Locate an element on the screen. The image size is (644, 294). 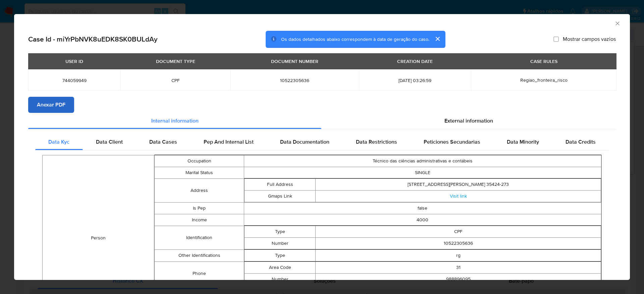
span: Regiao_fronteira_risco is located at coordinates (543, 80).